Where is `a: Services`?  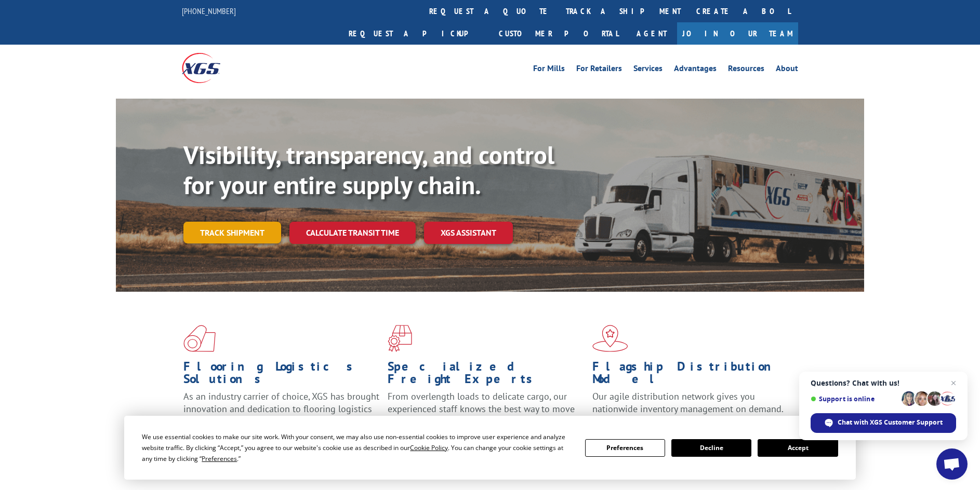
a: Services is located at coordinates (648, 70).